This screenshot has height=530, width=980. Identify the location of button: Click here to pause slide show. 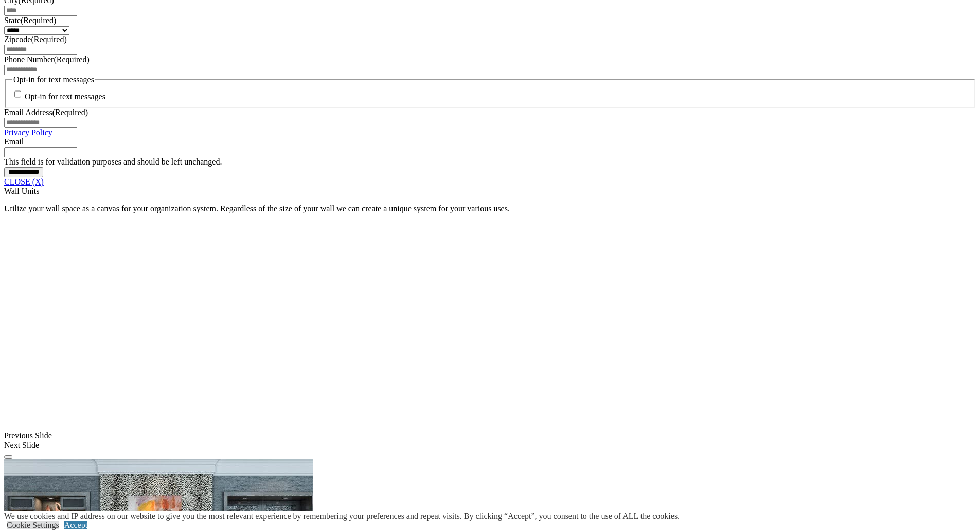
(8, 457).